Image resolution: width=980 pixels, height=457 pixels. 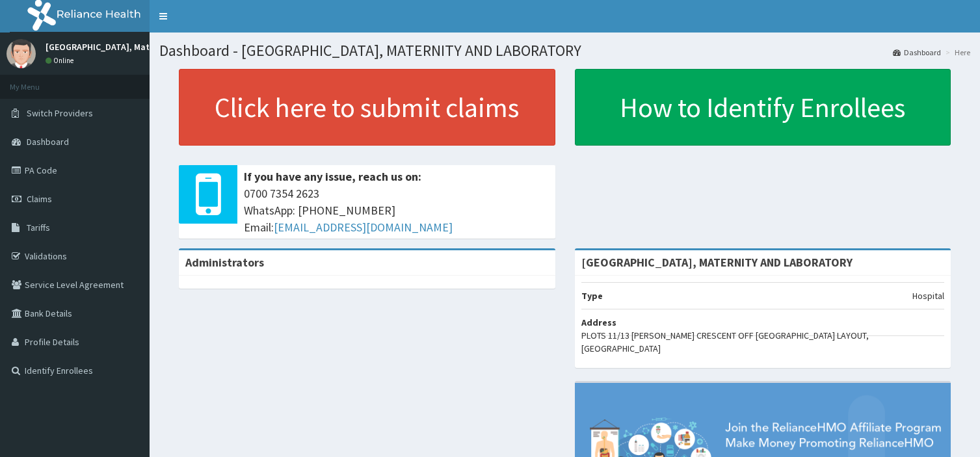 What do you see at coordinates (60, 113) in the screenshot?
I see `span: Switch Providers` at bounding box center [60, 113].